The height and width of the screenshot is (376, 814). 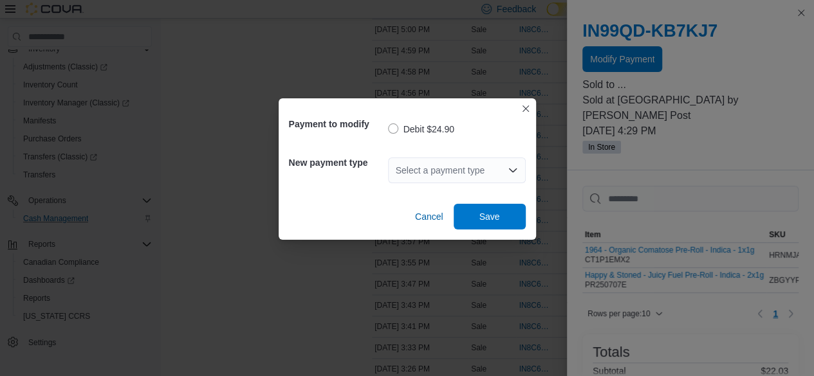 What do you see at coordinates (429, 217) in the screenshot?
I see `button: Cancel` at bounding box center [429, 217].